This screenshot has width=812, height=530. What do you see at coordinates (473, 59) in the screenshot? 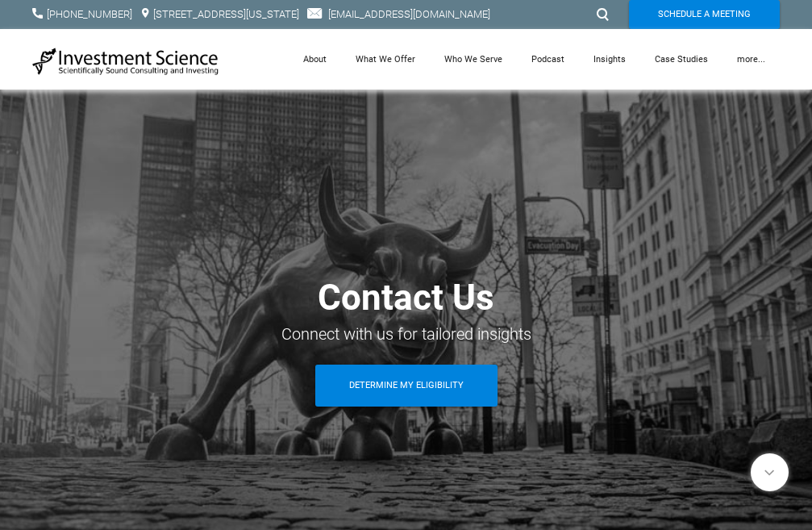
I see `a: Who We Serve` at bounding box center [473, 59].